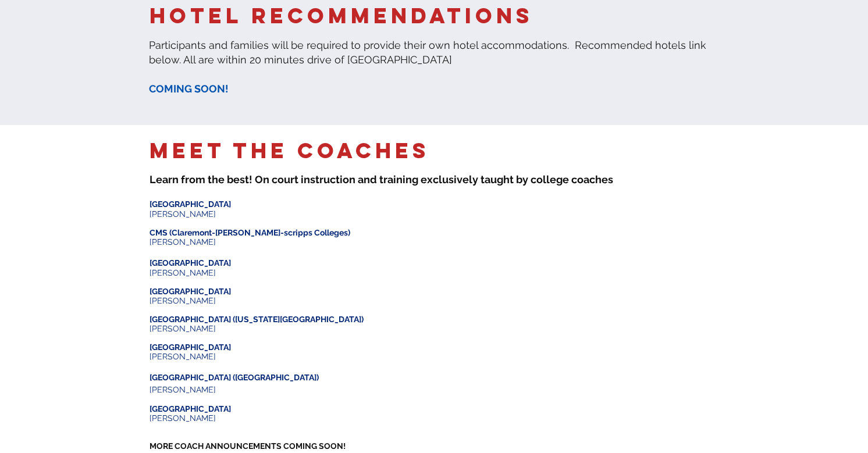 The image size is (868, 453). I want to click on span: MORE COACH ANNOUNCEMENTS COMING SOON!, so click(247, 446).